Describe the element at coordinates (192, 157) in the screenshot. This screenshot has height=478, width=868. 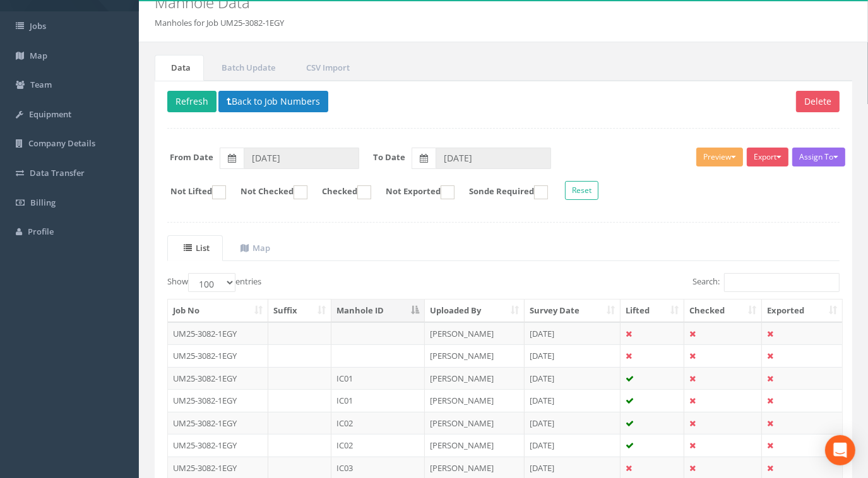
I see `label: From Date` at that location.